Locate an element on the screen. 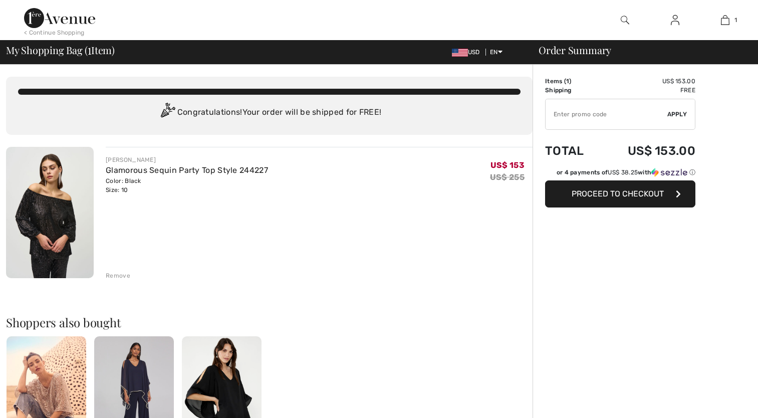  span: US$ 38.25 is located at coordinates (623, 172).